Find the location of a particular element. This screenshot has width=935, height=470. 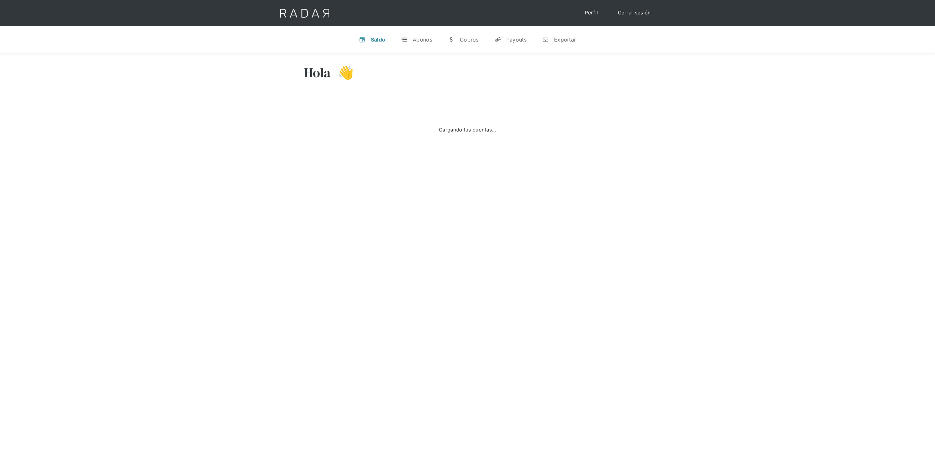

div: n is located at coordinates (546, 40).